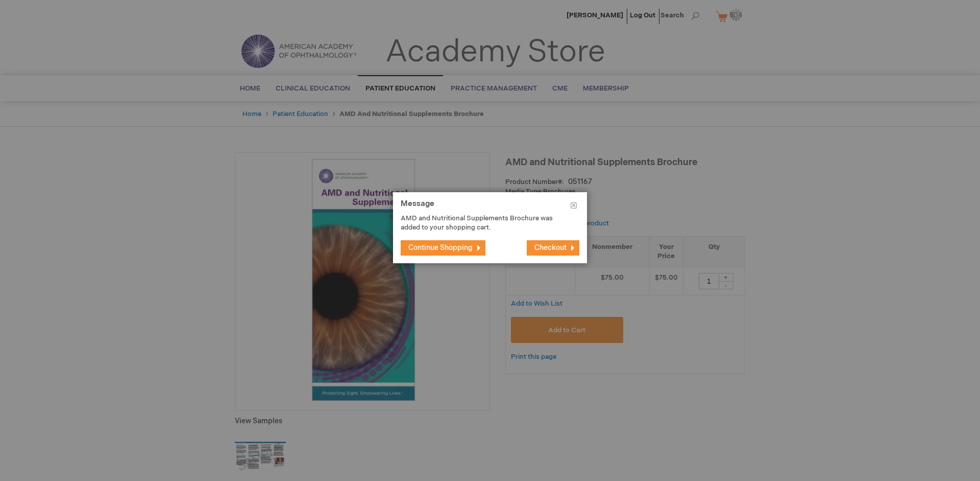  What do you see at coordinates (482, 223) in the screenshot?
I see `p: AMD and Nutritional Supplements Brochure was added to your shopping cart.` at bounding box center [482, 223].